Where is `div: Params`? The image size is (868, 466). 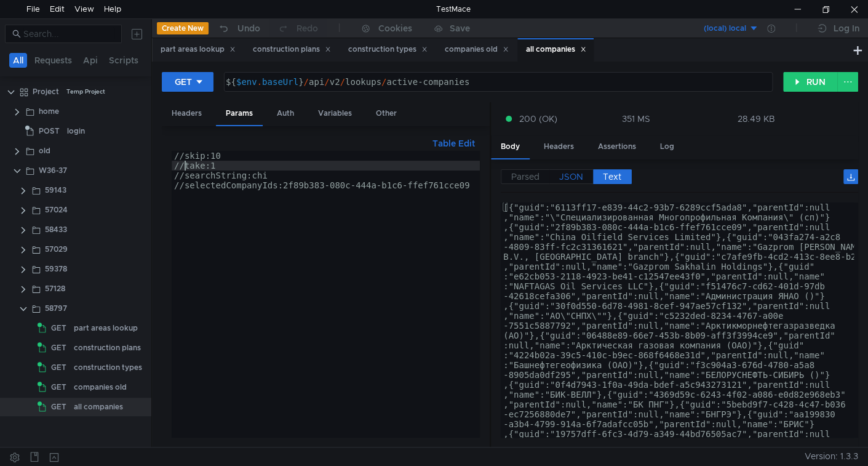
div: Params is located at coordinates (239, 114).